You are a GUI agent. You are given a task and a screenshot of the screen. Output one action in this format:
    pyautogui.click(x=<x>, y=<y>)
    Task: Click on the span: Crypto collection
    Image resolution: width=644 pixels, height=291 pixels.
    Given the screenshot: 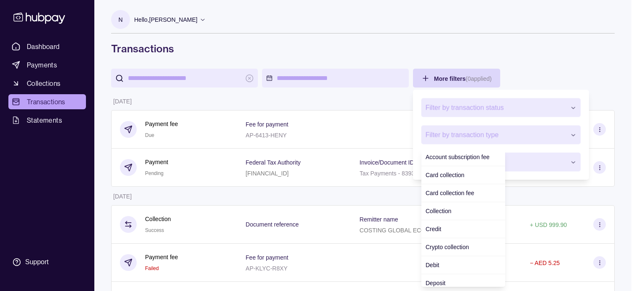 What is the action you would take?
    pyautogui.click(x=448, y=248)
    